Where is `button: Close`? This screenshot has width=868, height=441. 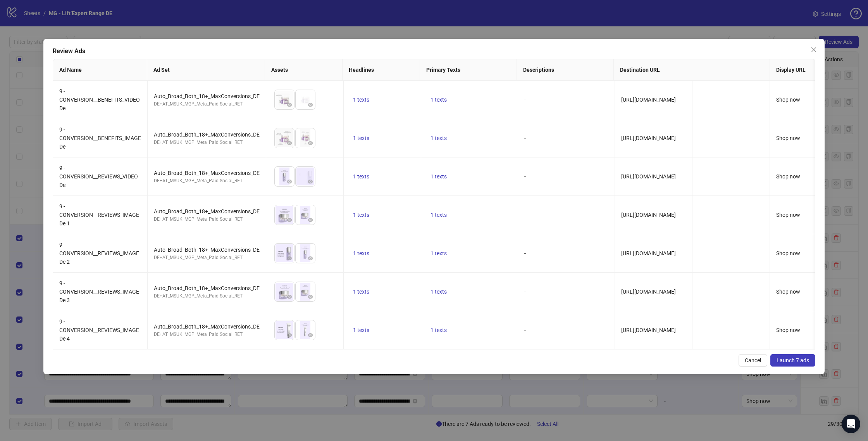
button: Close is located at coordinates (813, 50).